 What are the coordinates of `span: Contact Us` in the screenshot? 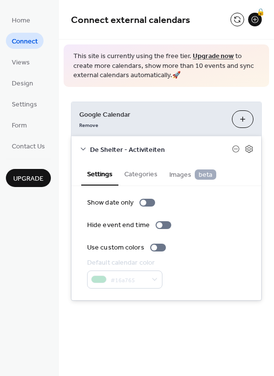 It's located at (28, 147).